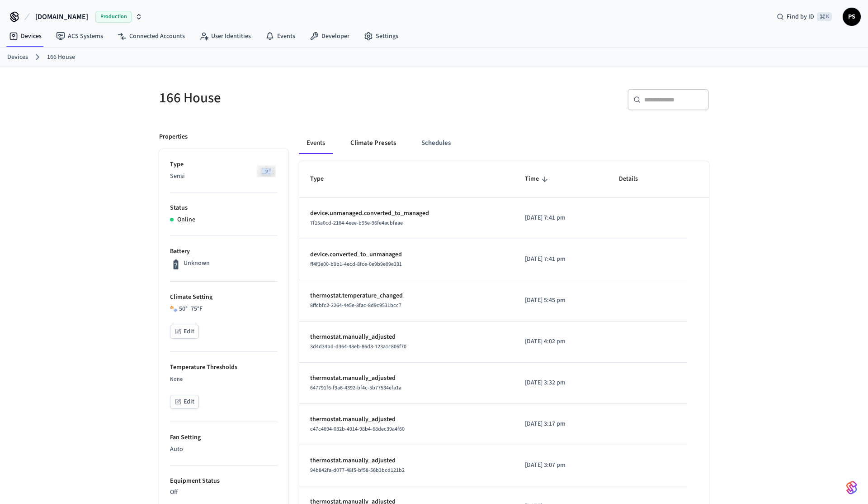 The height and width of the screenshot is (504, 868). I want to click on button: PS, so click(852, 17).